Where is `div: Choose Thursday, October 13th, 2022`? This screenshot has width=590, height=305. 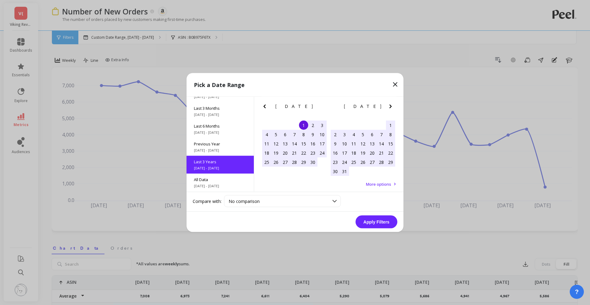
div: Choose Thursday, October 13th, 2022 is located at coordinates (372, 144).